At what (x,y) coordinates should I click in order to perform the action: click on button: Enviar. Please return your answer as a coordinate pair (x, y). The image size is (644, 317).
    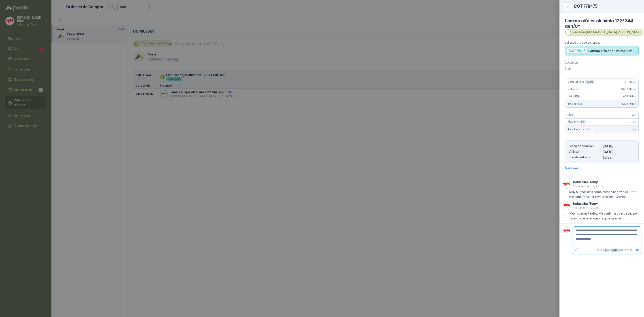
    Looking at the image, I should click on (638, 250).